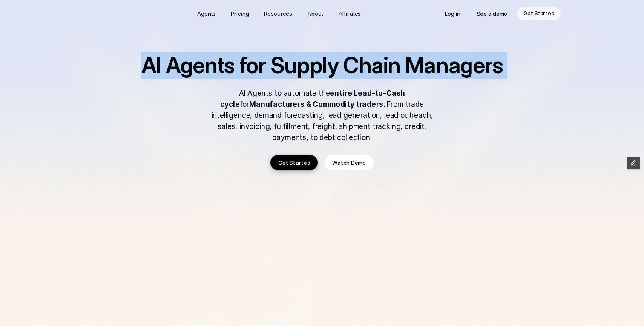  I want to click on a: Log in, so click(452, 14).